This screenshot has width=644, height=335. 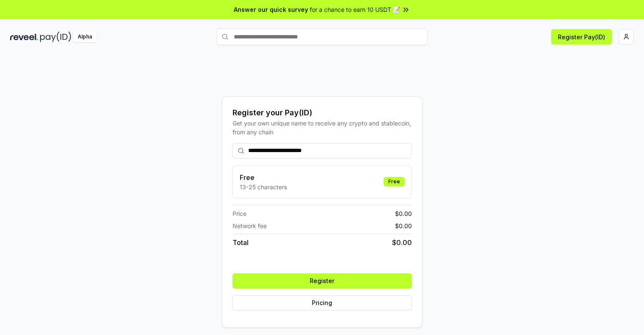 What do you see at coordinates (264, 178) in the screenshot?
I see `h3: Free` at bounding box center [264, 178].